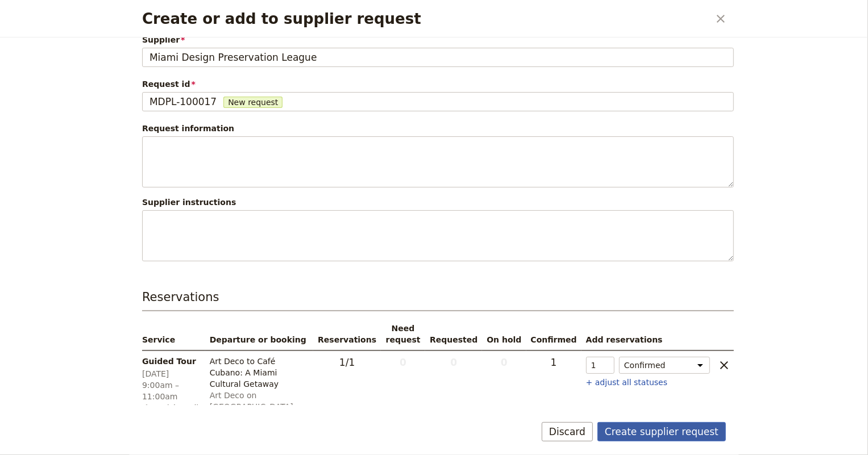 This screenshot has height=455, width=868. What do you see at coordinates (253, 102) in the screenshot?
I see `span: New request` at bounding box center [253, 102].